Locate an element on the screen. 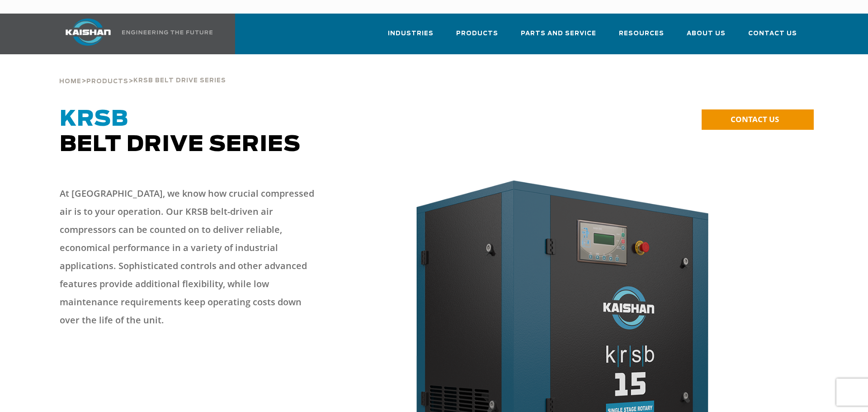 The width and height of the screenshot is (868, 412). span: krsb belt drive series is located at coordinates (179, 81).